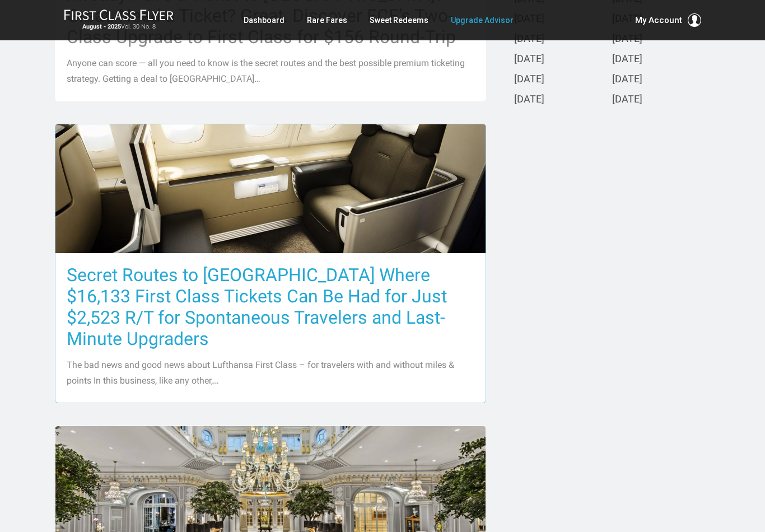  What do you see at coordinates (119, 14) in the screenshot?
I see `img: First Class Flyer` at bounding box center [119, 14].